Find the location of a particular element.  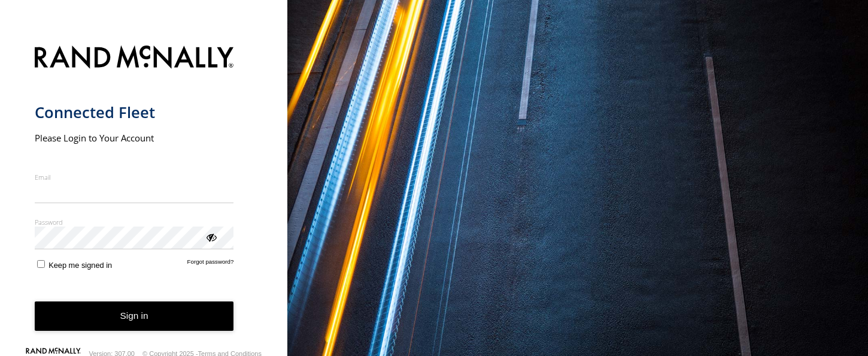

label: Password is located at coordinates (134, 221).